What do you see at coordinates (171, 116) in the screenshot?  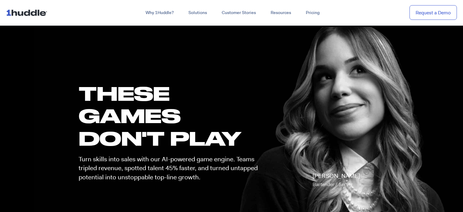 I see `h1: these GAMES DON'T PLAY` at bounding box center [171, 116].